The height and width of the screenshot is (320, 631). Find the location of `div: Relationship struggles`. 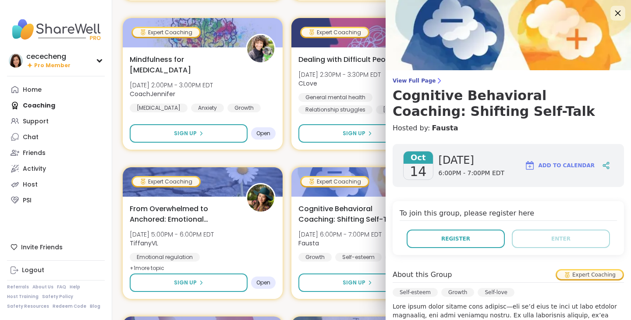

div: Relationship struggles is located at coordinates (335, 110).